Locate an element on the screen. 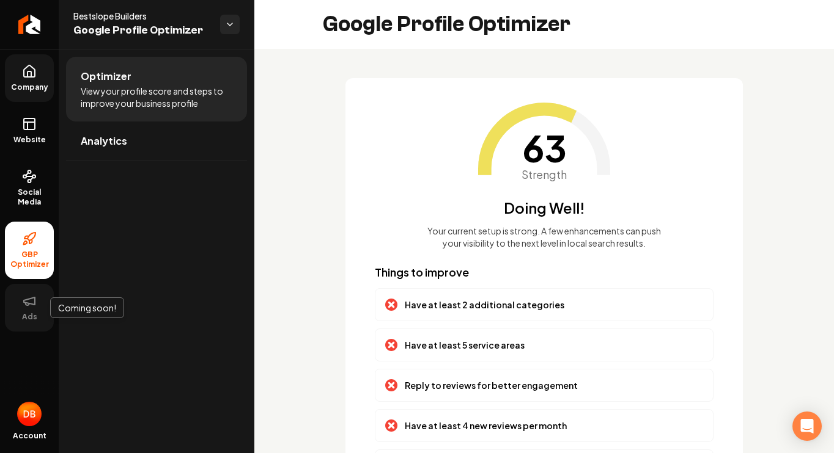  p: Coming soon! is located at coordinates (87, 308).